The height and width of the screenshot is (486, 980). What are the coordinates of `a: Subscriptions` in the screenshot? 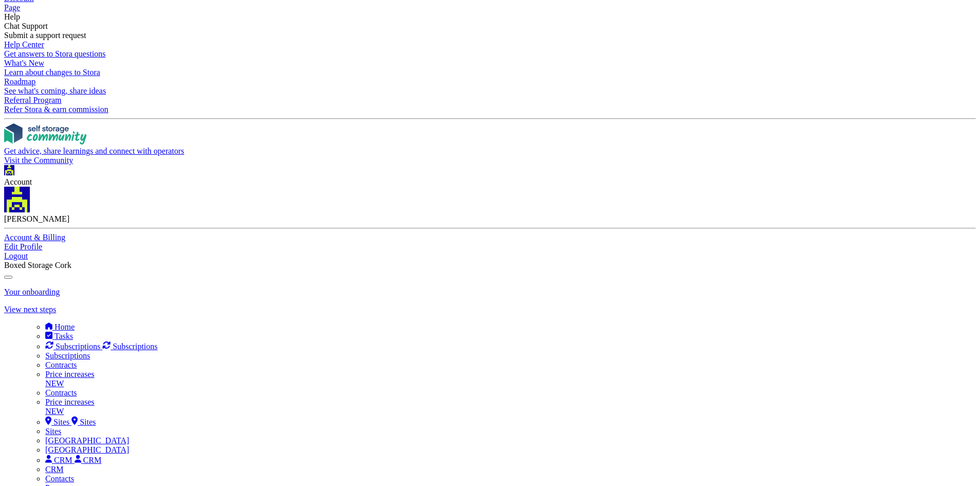 It's located at (68, 356).